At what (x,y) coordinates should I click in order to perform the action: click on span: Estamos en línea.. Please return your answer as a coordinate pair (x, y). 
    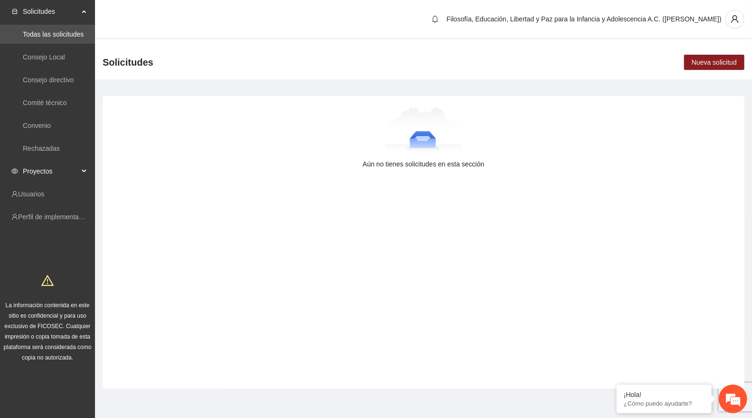
    Looking at the image, I should click on (93, 175).